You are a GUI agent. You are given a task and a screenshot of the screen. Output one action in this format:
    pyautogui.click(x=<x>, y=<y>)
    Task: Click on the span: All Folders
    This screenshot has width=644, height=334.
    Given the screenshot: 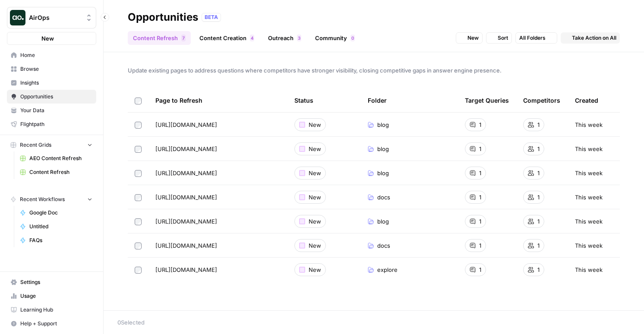 What is the action you would take?
    pyautogui.click(x=532, y=38)
    